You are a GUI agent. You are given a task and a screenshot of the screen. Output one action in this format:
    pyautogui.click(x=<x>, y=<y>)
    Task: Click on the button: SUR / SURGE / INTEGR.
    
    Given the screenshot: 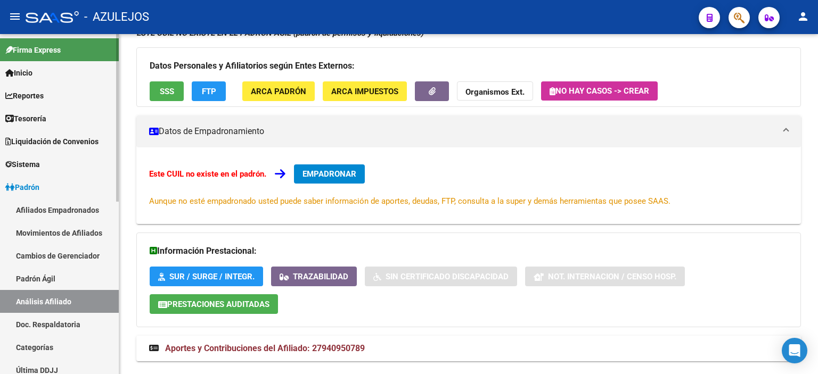 What is the action you would take?
    pyautogui.click(x=206, y=276)
    